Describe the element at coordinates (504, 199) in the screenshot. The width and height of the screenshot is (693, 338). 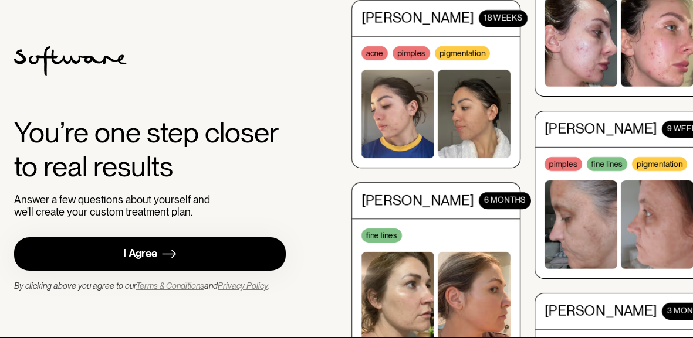
I see `div: 6 months` at that location.